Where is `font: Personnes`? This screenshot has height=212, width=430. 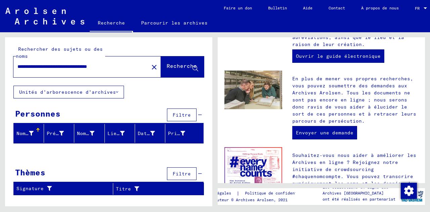
font: Personnes is located at coordinates (38, 114).